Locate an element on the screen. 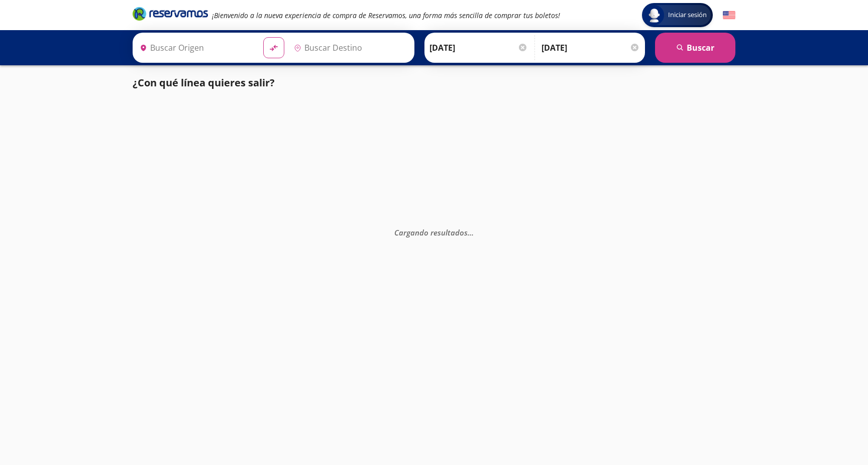 This screenshot has width=868, height=465. input: Opcional is located at coordinates (591, 47).